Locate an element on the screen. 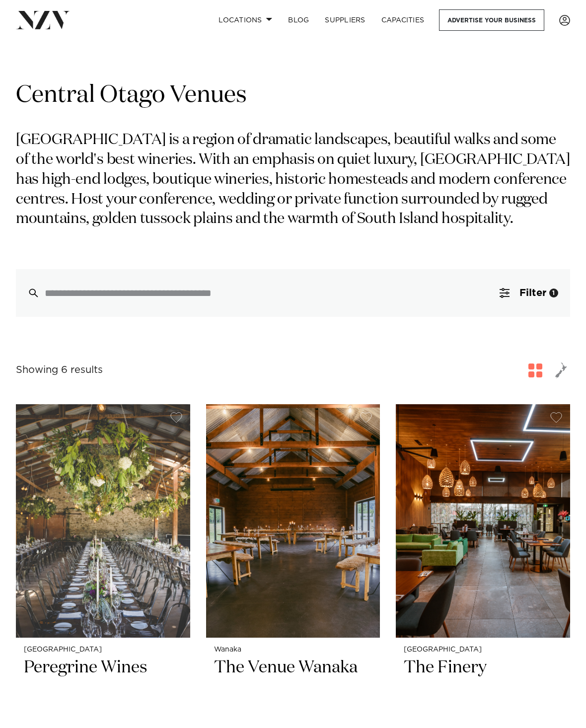 This screenshot has width=586, height=728. img: nzv-logo.png is located at coordinates (43, 20).